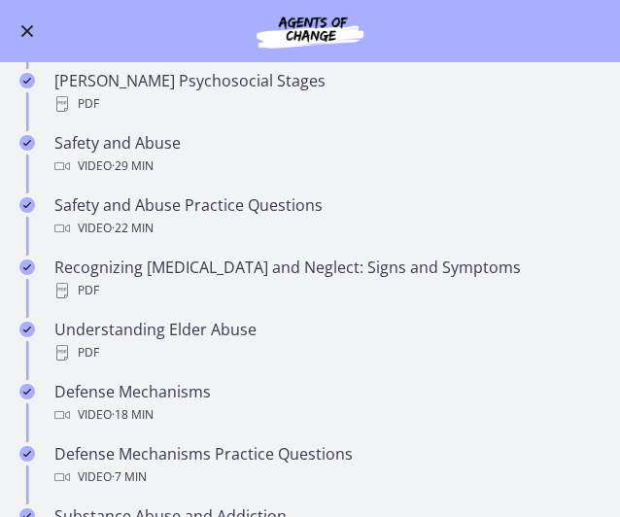 The height and width of the screenshot is (517, 620). What do you see at coordinates (329, 465) in the screenshot?
I see `div: Defense Mechanisms Practice Questions` at bounding box center [329, 465].